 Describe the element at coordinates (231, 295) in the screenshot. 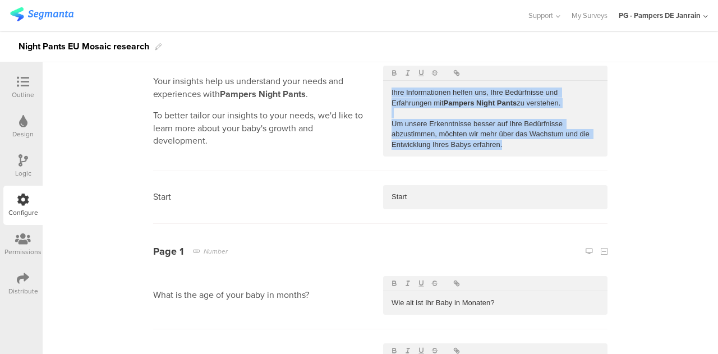

I see `p: What is the age of your baby in months?` at that location.